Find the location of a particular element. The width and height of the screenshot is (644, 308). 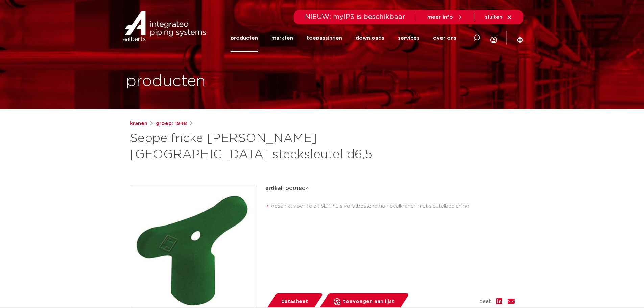

span: datasheet is located at coordinates (294, 301).